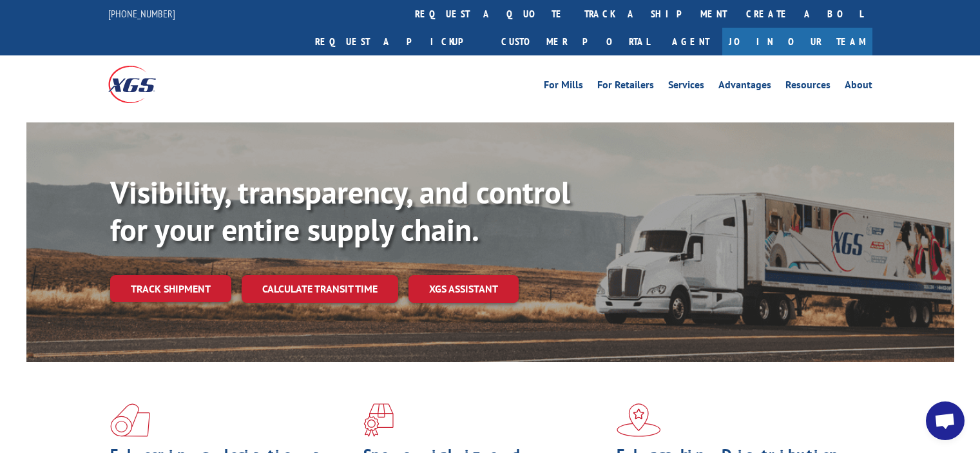 The image size is (980, 453). Describe the element at coordinates (686, 87) in the screenshot. I see `a: Services` at that location.